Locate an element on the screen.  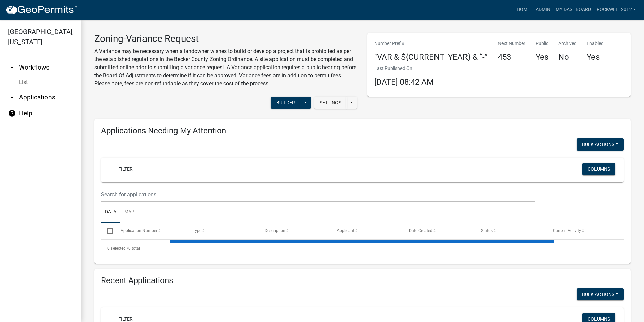
button: Columns is located at coordinates (599, 169).